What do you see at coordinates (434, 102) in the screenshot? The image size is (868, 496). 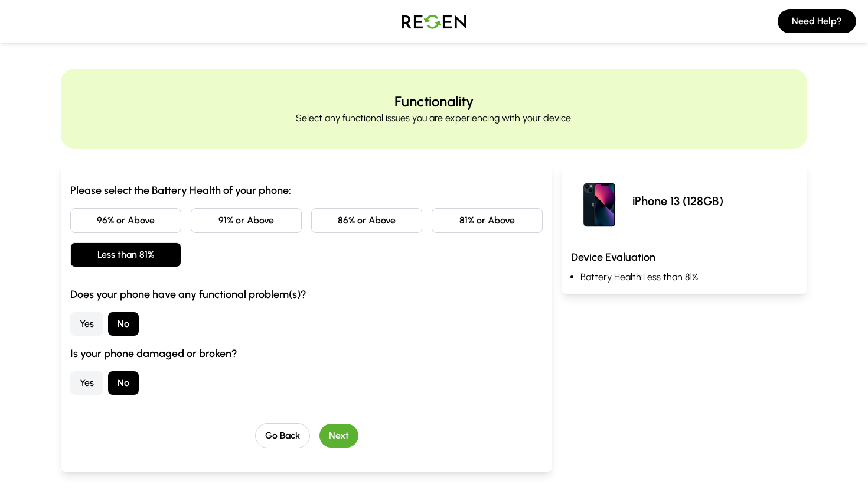 I see `h2: Functionality` at bounding box center [434, 102].